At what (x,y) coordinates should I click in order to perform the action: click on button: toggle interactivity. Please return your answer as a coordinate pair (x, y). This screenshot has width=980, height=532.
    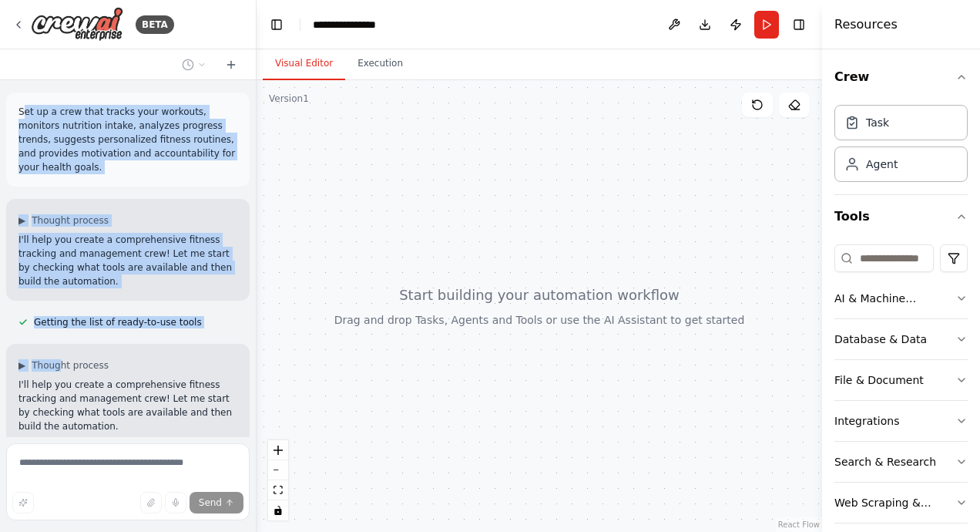
    Looking at the image, I should click on (278, 510).